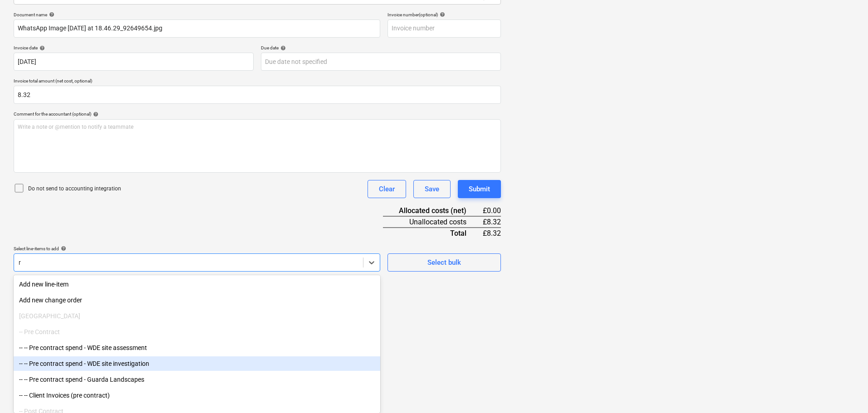 This screenshot has width=868, height=413. What do you see at coordinates (197, 348) in the screenshot?
I see `div: -- -- Pre contract spend - WDE site assessment` at bounding box center [197, 348].